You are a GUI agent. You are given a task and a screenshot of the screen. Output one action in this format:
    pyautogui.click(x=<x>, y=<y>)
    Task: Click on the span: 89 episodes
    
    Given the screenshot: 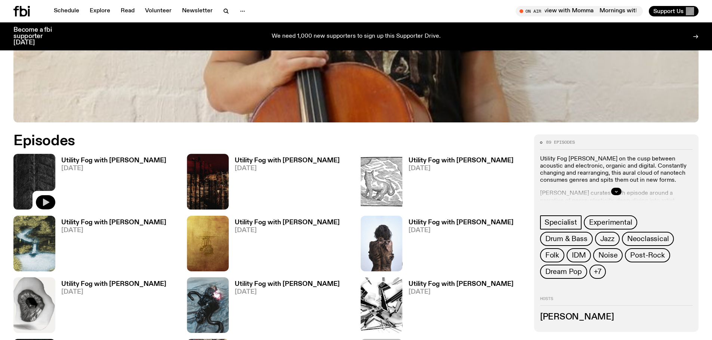 What is the action you would take?
    pyautogui.click(x=560, y=142)
    